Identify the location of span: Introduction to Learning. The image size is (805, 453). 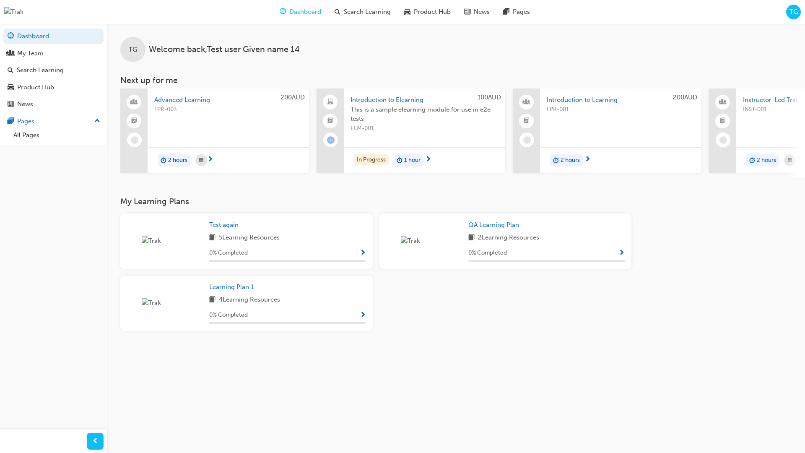
(620, 100).